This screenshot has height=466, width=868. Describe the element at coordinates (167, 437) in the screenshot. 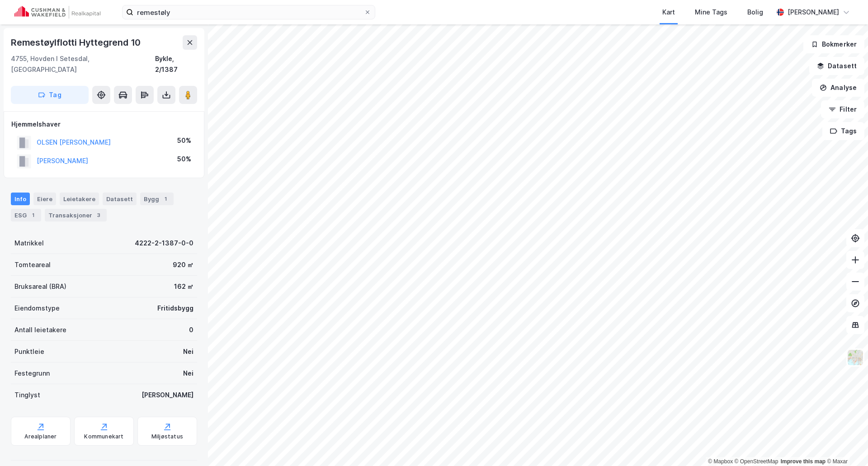

I see `div: Miljøstatus` at that location.